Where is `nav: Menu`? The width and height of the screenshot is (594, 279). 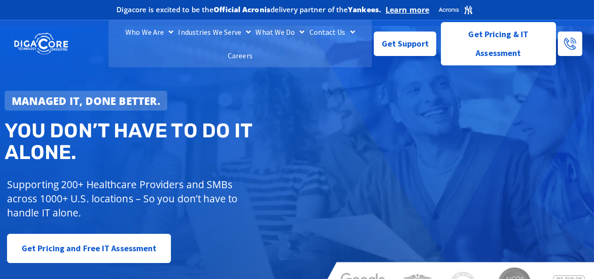 nav: Menu is located at coordinates (240, 44).